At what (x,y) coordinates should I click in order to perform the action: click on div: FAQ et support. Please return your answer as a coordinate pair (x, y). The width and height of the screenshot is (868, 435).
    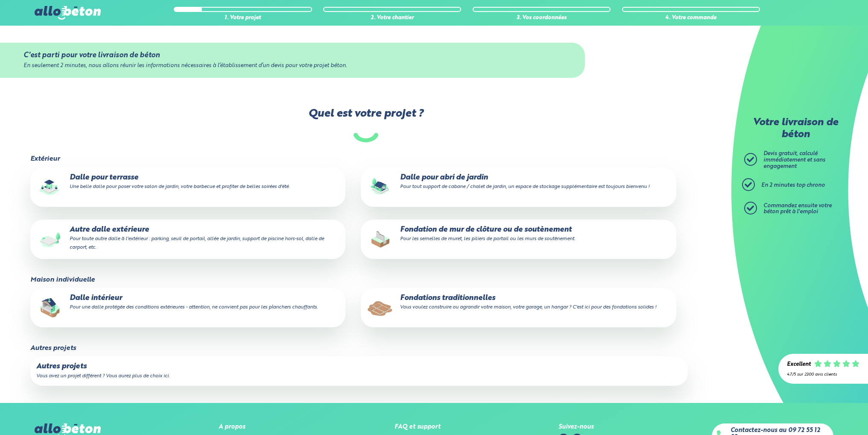
    Looking at the image, I should click on (417, 427).